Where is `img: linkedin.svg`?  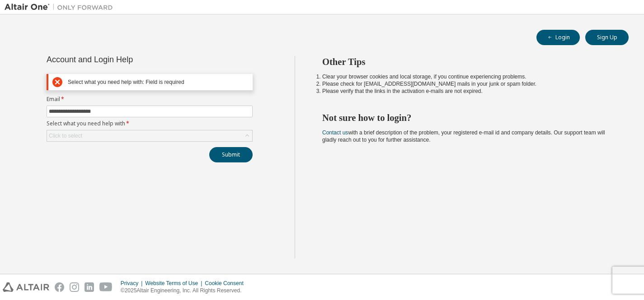
img: linkedin.svg is located at coordinates (89, 287).